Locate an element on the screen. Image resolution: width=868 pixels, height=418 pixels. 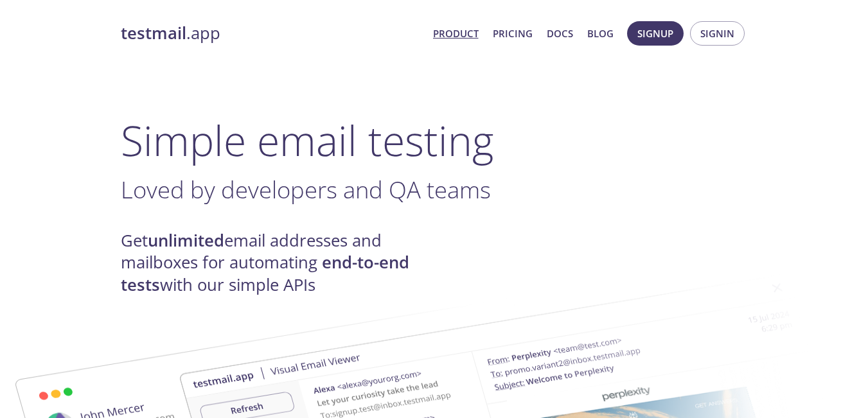
a: testmail.app is located at coordinates (272, 33).